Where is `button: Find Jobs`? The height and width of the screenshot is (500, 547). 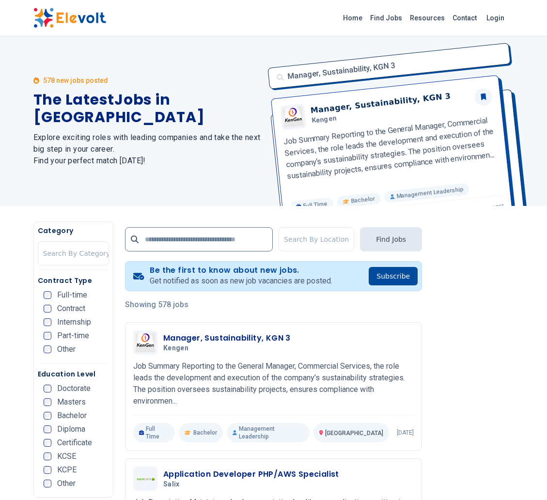 button: Find Jobs is located at coordinates (391, 239).